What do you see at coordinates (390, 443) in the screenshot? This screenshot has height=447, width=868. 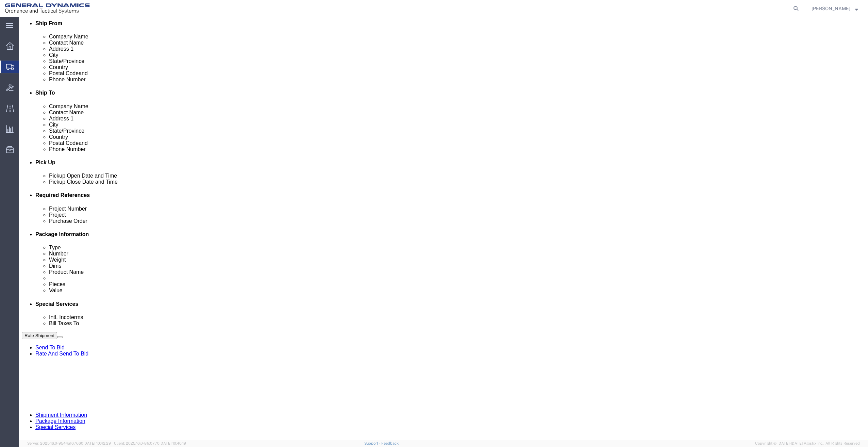 I see `a: Feedback` at bounding box center [390, 443].